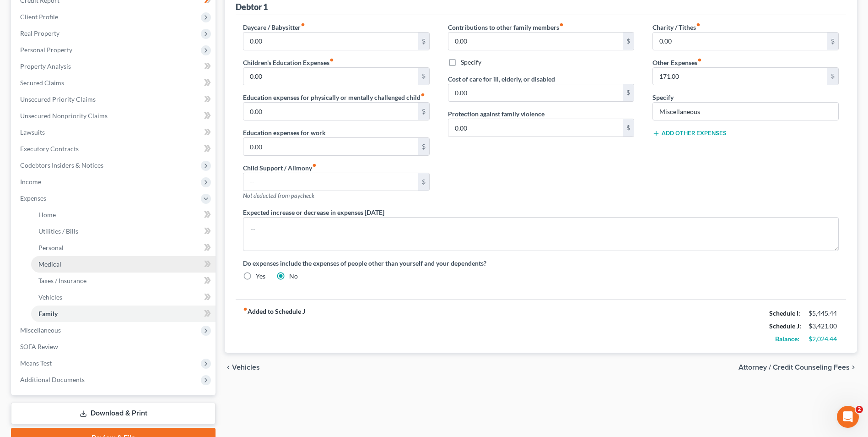 This screenshot has width=868, height=437. I want to click on strong: Balance:, so click(787, 338).